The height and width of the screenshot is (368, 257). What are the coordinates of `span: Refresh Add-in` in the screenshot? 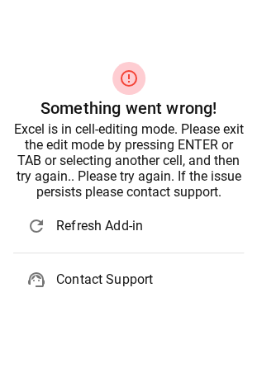 It's located at (143, 226).